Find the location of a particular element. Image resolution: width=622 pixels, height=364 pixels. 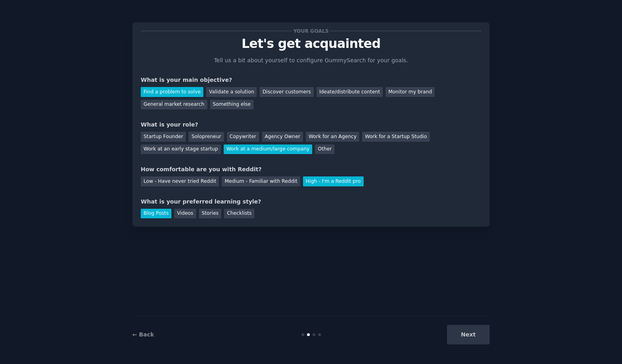

div: Work at a medium/large company is located at coordinates (268, 149).